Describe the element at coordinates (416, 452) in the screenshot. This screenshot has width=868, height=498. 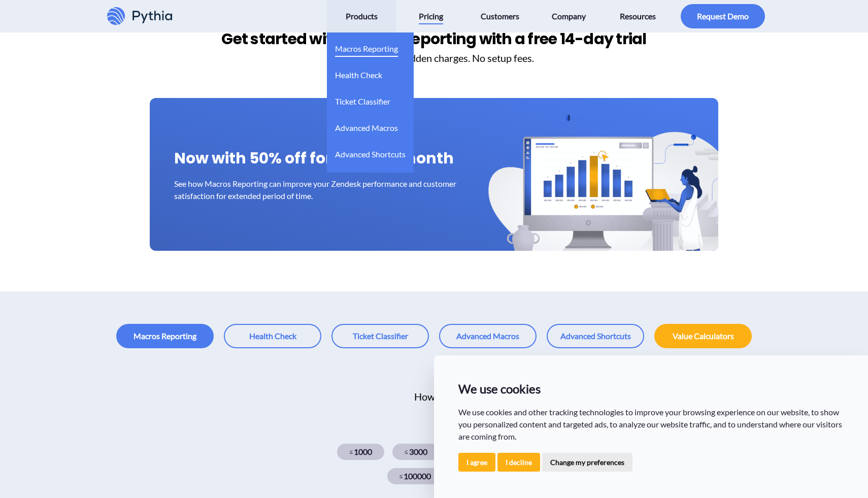
I see `div: 3000` at that location.